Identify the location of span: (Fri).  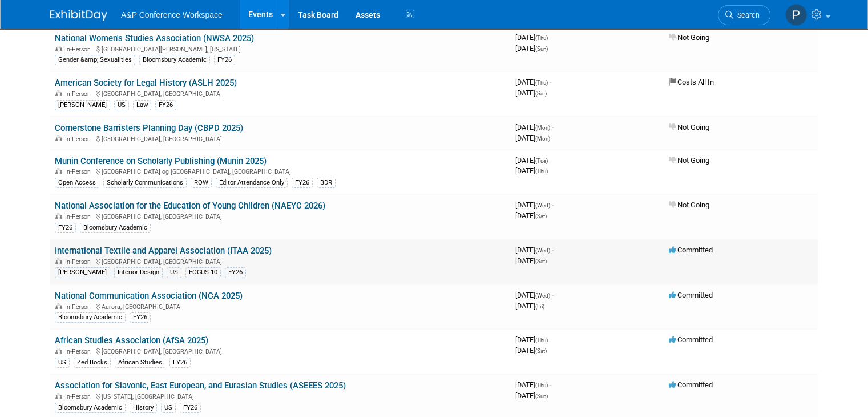
(540, 306).